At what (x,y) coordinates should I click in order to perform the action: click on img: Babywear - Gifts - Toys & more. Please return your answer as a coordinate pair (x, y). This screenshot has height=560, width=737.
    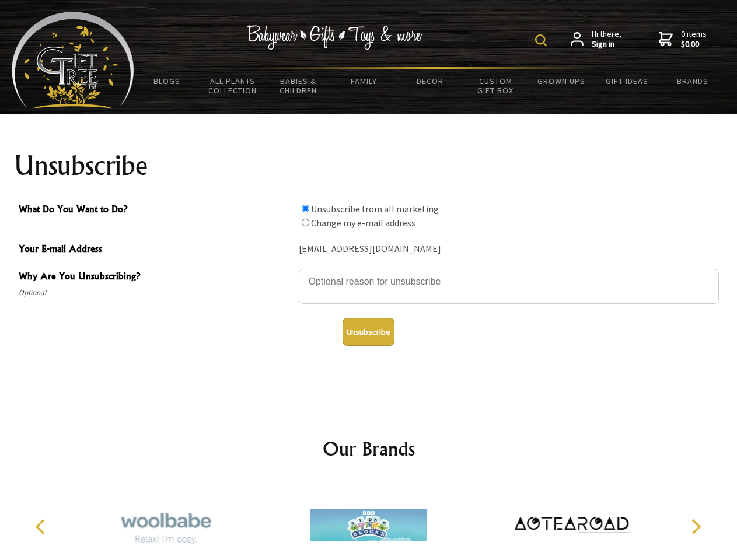
    Looking at the image, I should click on (335, 37).